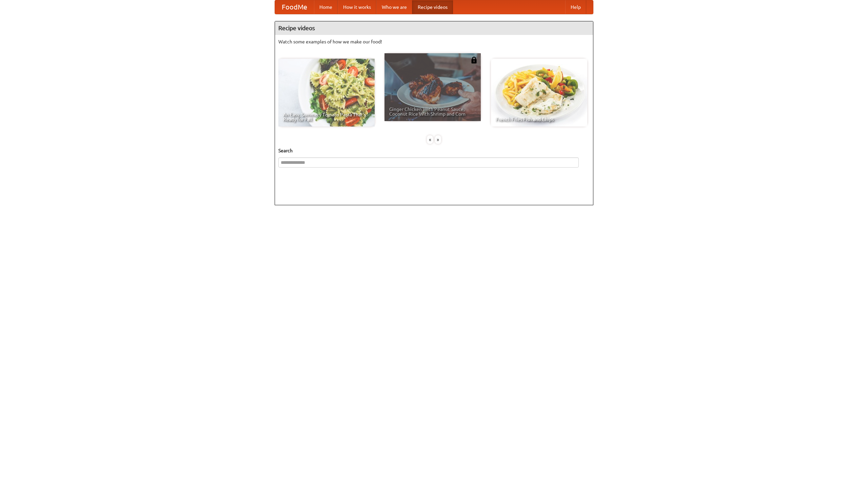 The width and height of the screenshot is (868, 480). Describe the element at coordinates (433, 8) in the screenshot. I see `a: Recipe videos` at that location.